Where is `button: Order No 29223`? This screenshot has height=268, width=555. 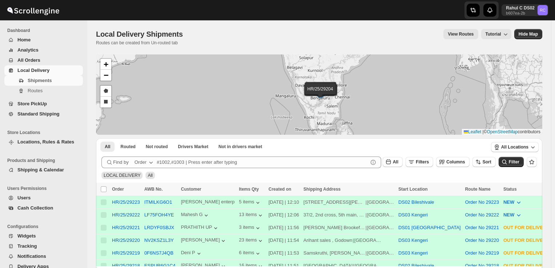 button: Order No 29223 is located at coordinates (482, 202).